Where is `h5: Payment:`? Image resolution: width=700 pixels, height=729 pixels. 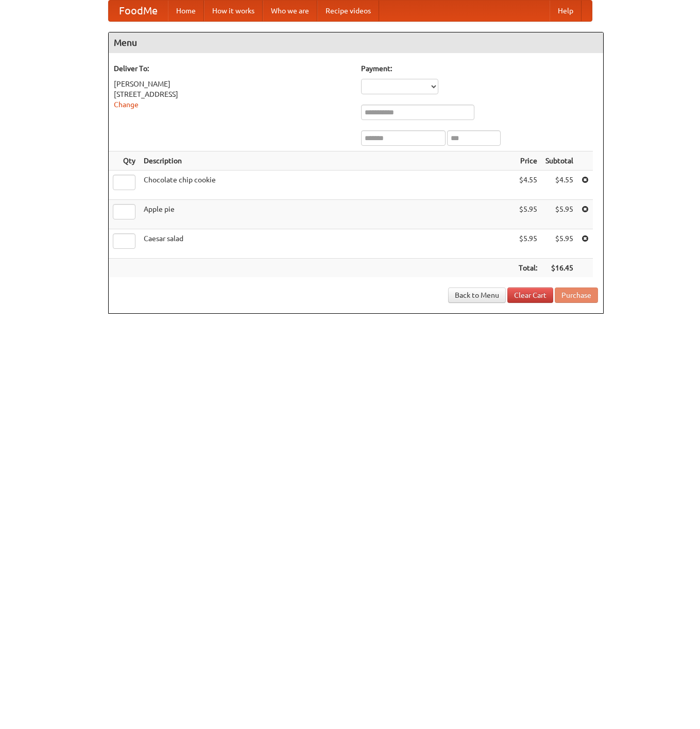
h5: Payment: is located at coordinates (479, 68).